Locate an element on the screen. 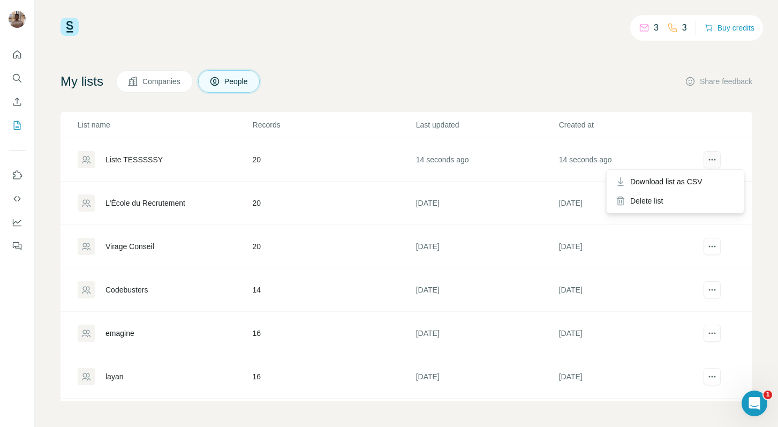  button: Use Surfe on LinkedIn is located at coordinates (17, 175).